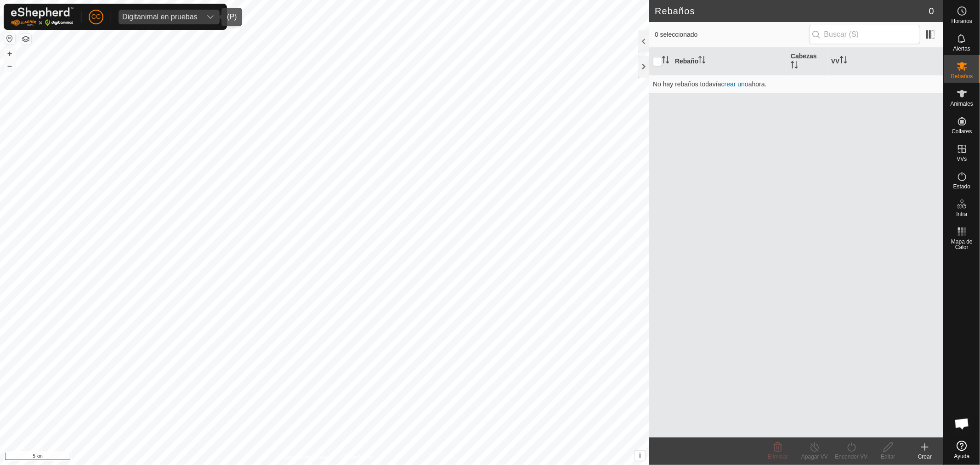 The width and height of the screenshot is (980, 465). Describe the element at coordinates (357, 457) in the screenshot. I see `a: Contáctenos` at that location.